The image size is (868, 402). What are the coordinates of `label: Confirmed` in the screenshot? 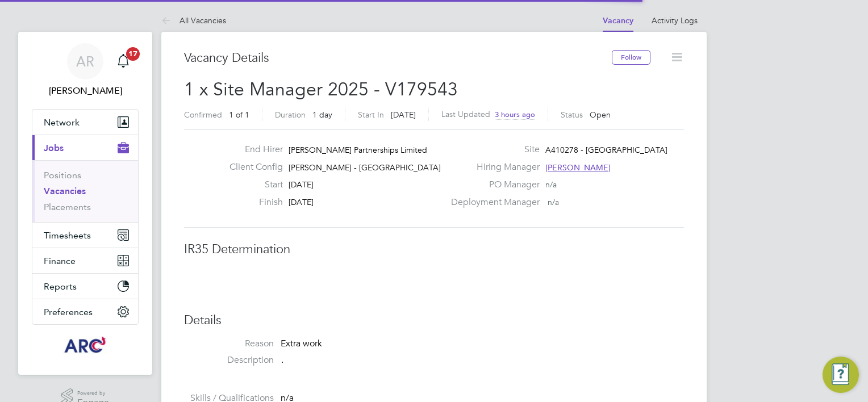 It's located at (203, 115).